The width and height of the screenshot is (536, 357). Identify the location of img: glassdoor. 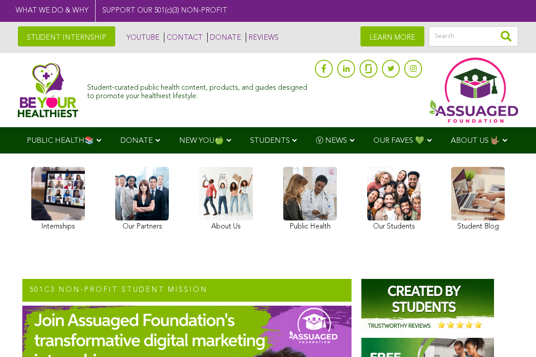
(369, 69).